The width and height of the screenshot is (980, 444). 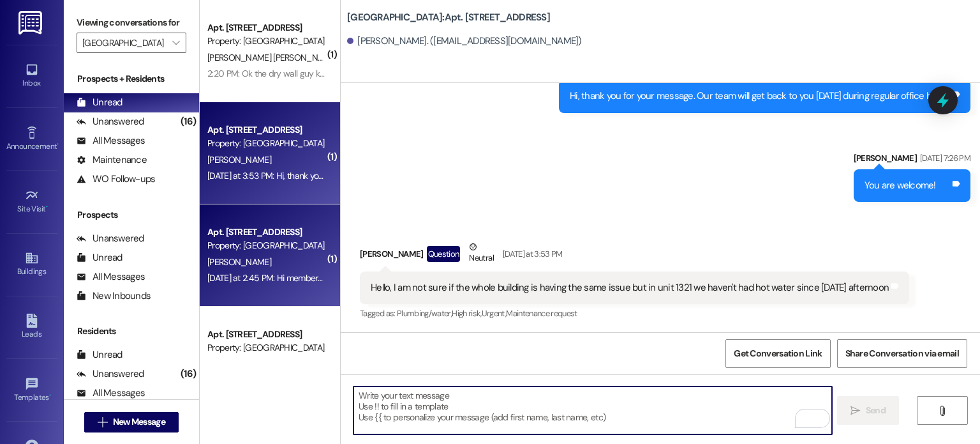 I want to click on span: Send, so click(x=876, y=410).